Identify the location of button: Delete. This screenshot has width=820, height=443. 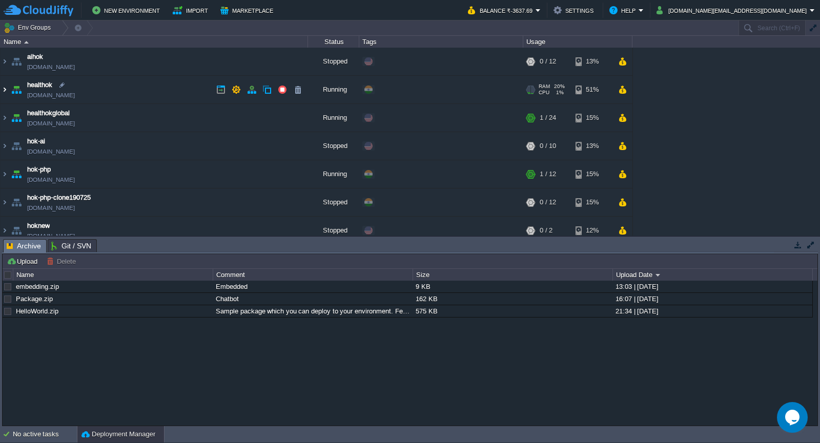
(63, 261).